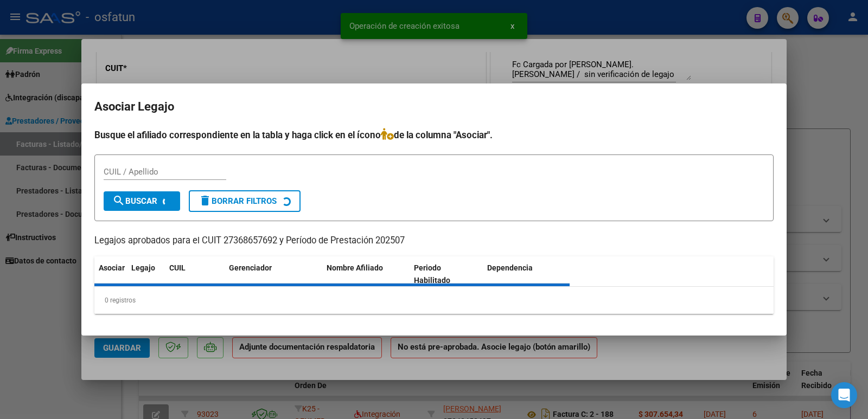  What do you see at coordinates (111, 274) in the screenshot?
I see `datatable-header-cell: Asociar` at bounding box center [111, 274].